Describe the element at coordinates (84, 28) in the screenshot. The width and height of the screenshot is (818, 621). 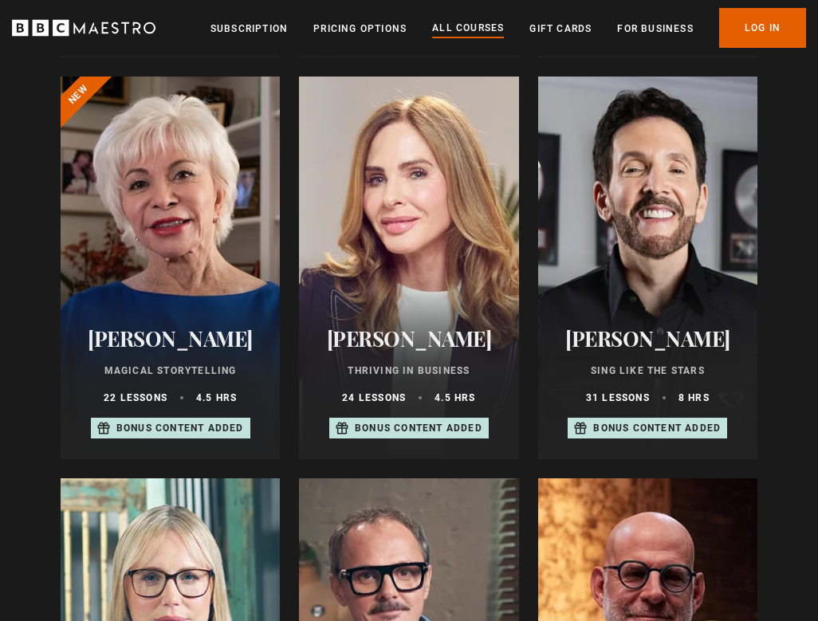
I see `svg: BBC Maestro` at that location.